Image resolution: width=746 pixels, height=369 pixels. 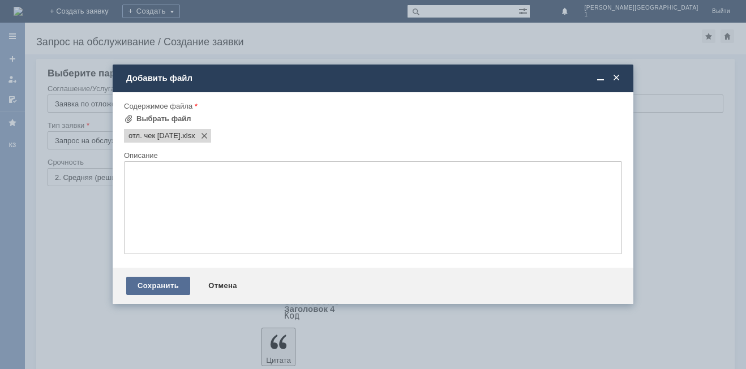 I want to click on span: Свернуть (Ctrl + M), so click(x=600, y=78).